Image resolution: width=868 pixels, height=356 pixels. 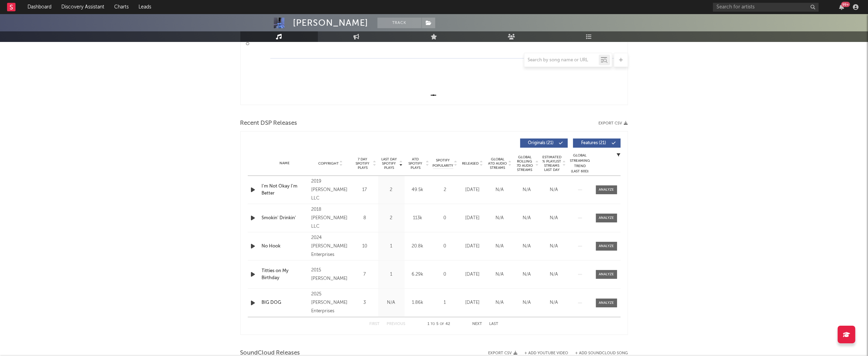 I want to click on a: I'm Not Okay I'm Better, so click(x=285, y=189).